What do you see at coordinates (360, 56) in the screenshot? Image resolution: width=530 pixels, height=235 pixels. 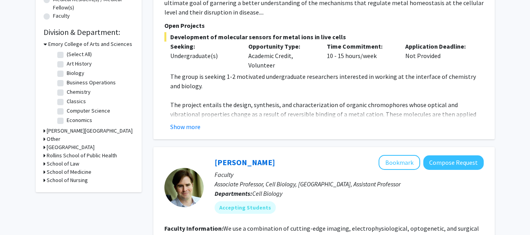 I see `div: 10 - 15 hours/week` at bounding box center [360, 56].